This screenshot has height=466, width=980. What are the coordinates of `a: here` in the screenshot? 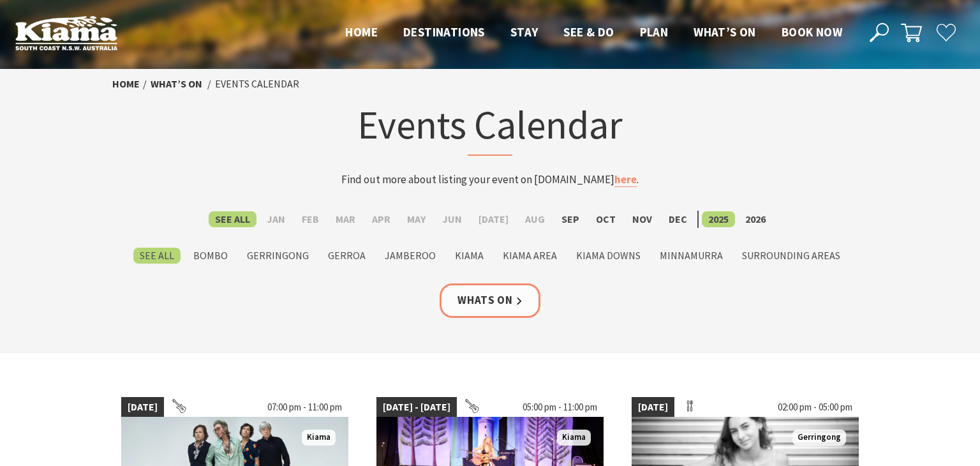 It's located at (625, 179).